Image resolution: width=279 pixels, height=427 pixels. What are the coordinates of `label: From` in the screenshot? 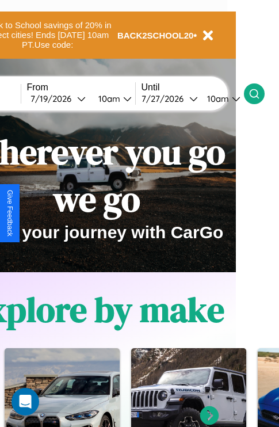 It's located at (81, 88).